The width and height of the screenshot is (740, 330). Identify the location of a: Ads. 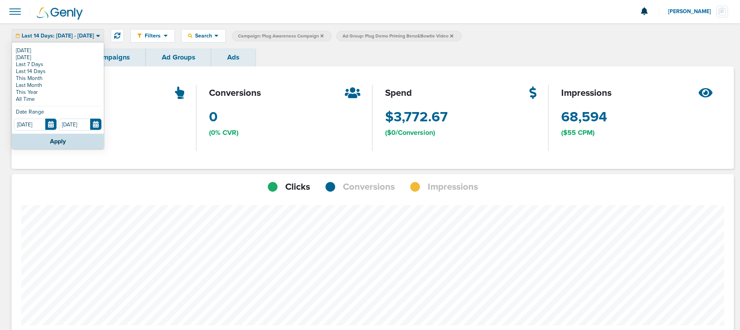
(233, 57).